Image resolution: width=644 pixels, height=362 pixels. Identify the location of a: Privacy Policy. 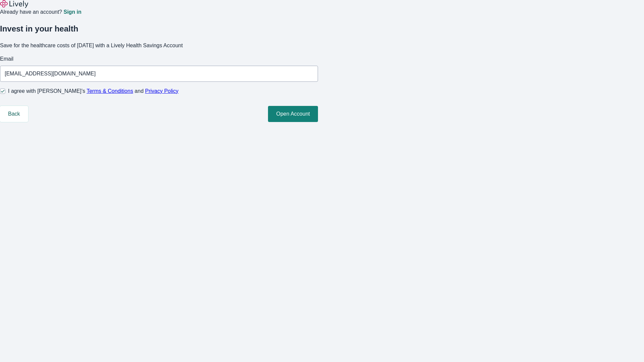
(162, 91).